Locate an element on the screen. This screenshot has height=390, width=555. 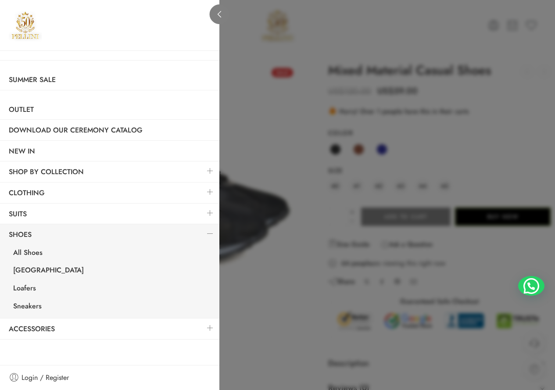
a: Login / Register is located at coordinates (110, 378).